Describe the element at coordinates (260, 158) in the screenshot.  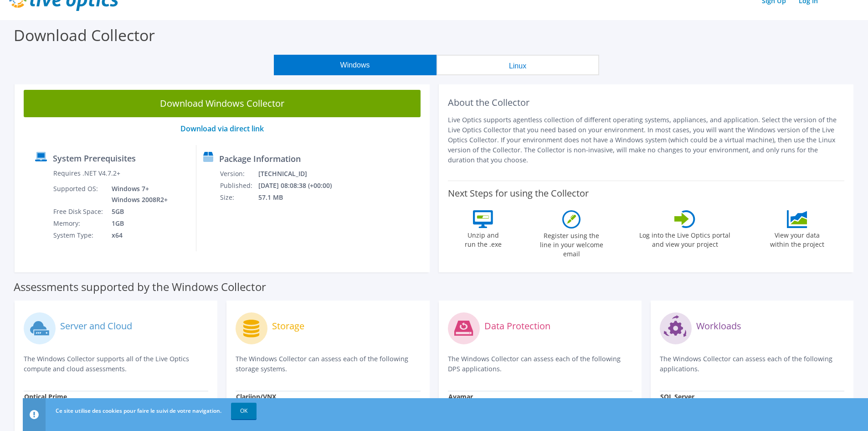
I see `label: Package Information` at that location.